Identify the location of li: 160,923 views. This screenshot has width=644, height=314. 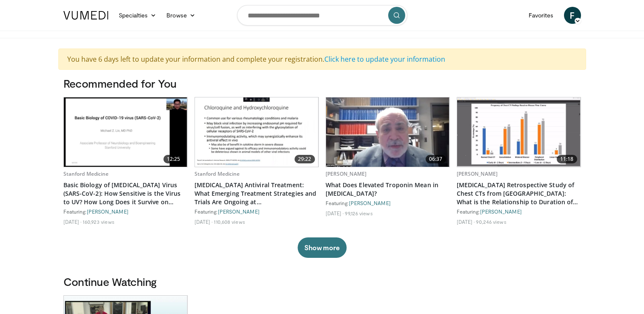
(99, 222).